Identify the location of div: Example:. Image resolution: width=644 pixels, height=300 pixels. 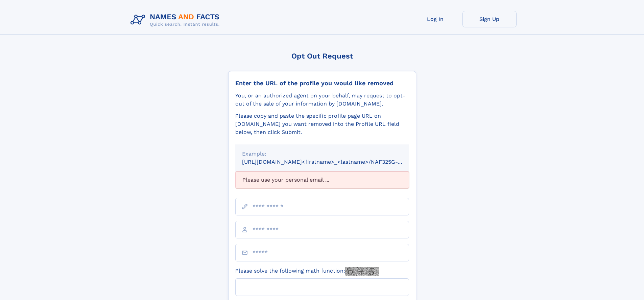
(322, 154).